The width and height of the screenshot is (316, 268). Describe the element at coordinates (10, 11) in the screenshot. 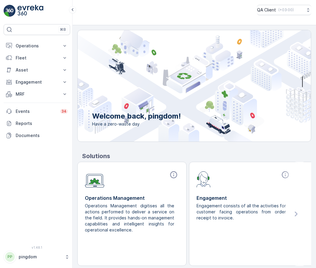

I see `img: logo` at that location.